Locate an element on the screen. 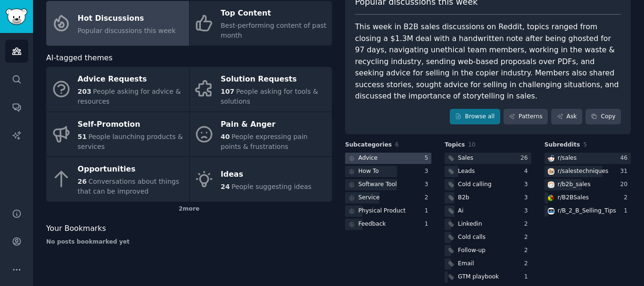 The image size is (644, 286). div: Hot Discussions is located at coordinates (127, 19).